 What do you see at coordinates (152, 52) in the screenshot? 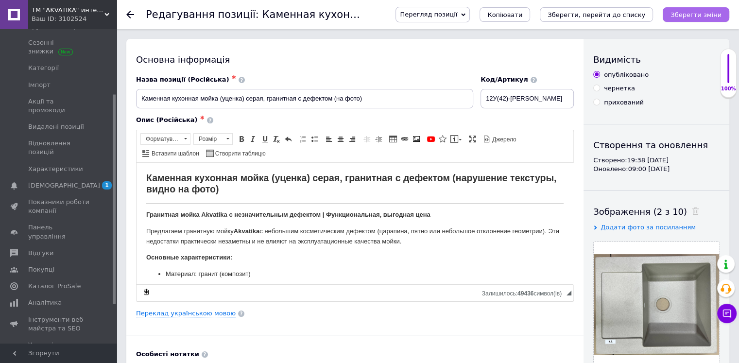
I see `strong: Гранитная мойка Akvatika с незначительным дефектом | Функциональная, выгодная цена` at bounding box center [152, 52].